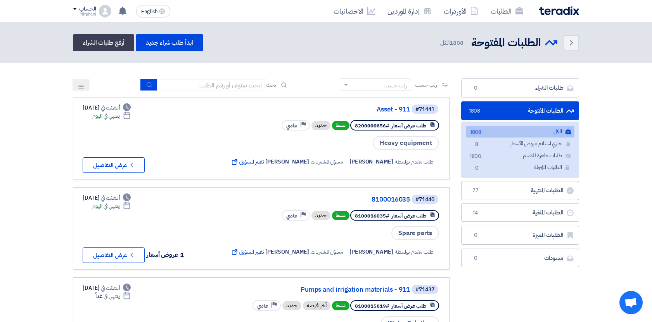  I want to click on span: #8100016035, so click(372, 215).